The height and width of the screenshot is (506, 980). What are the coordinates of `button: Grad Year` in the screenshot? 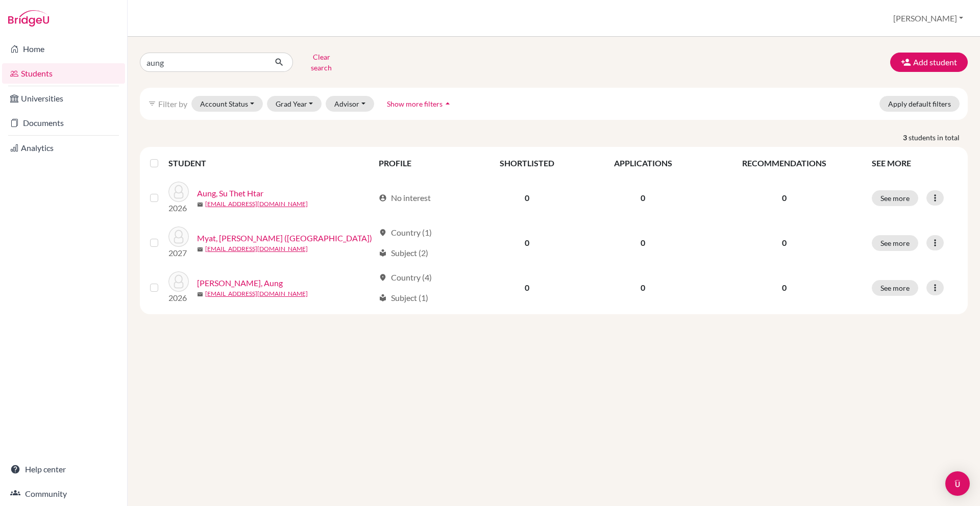 It's located at (295, 103).